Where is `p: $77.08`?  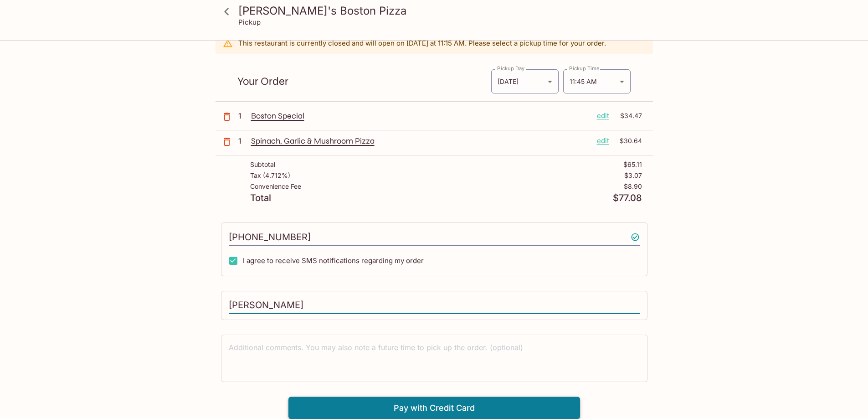 p: $77.08 is located at coordinates (628, 198).